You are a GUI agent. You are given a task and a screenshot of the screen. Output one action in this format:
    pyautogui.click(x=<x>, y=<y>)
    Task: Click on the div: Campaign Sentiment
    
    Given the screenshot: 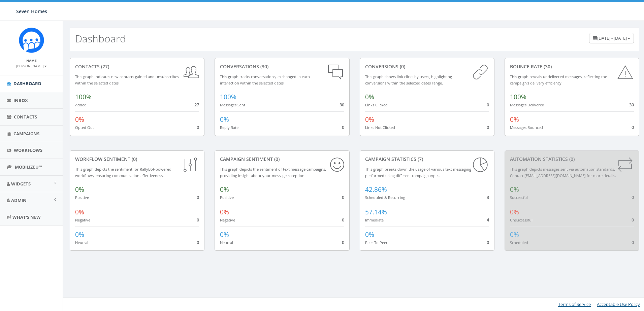 What is the action you would take?
    pyautogui.click(x=282, y=160)
    